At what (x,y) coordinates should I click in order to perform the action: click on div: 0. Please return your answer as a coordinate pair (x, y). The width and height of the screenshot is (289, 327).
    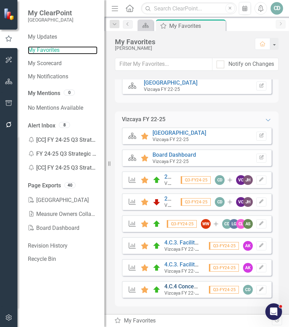
    Looking at the image, I should click on (69, 92).